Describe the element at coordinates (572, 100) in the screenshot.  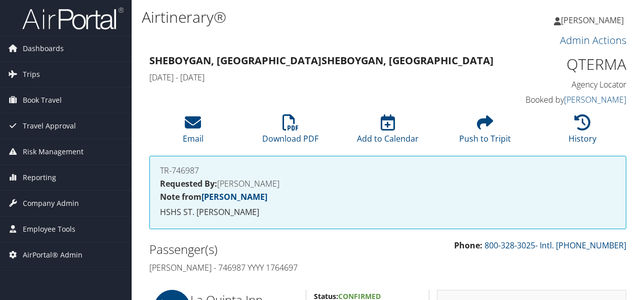
I see `h4: Booked by` at that location.